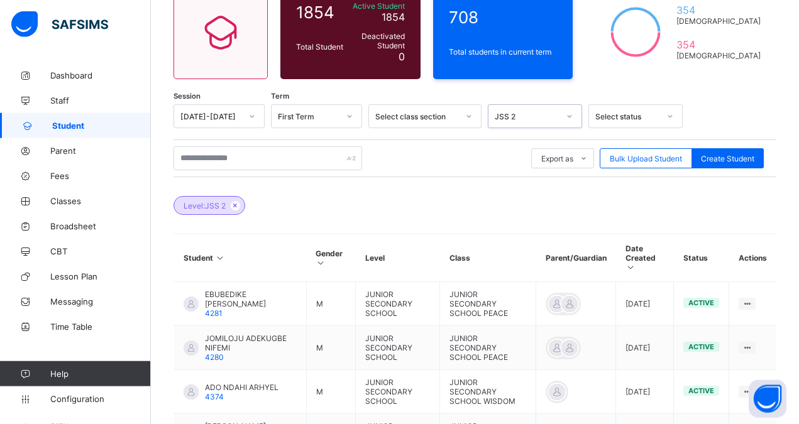 This screenshot has width=799, height=424. I want to click on span: Deactivated Student, so click(377, 41).